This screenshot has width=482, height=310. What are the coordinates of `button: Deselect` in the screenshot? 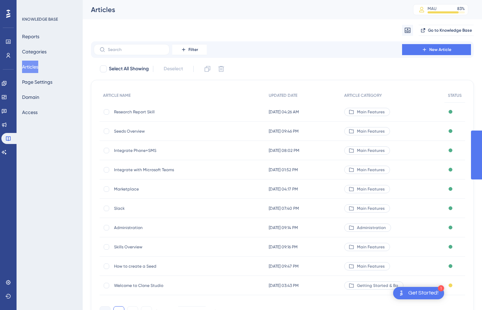 It's located at (173, 69).